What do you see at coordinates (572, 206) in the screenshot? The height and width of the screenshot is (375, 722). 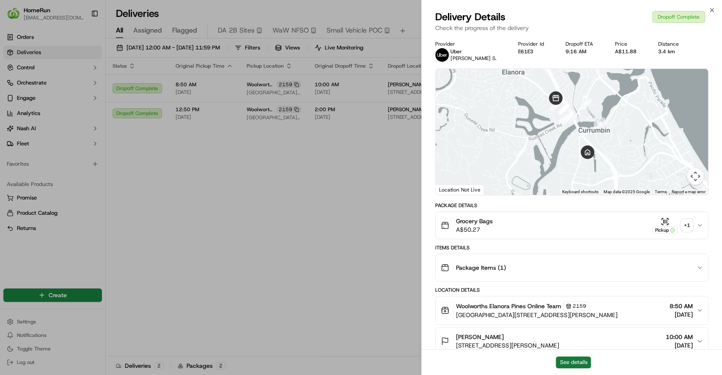 I see `div: Package Details` at bounding box center [572, 206].